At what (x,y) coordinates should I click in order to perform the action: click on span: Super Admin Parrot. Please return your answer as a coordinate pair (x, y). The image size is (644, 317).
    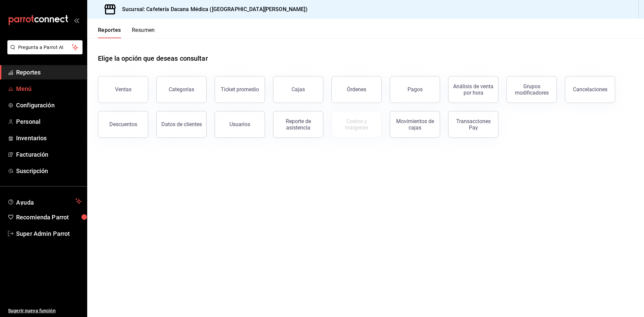
    Looking at the image, I should click on (48, 233).